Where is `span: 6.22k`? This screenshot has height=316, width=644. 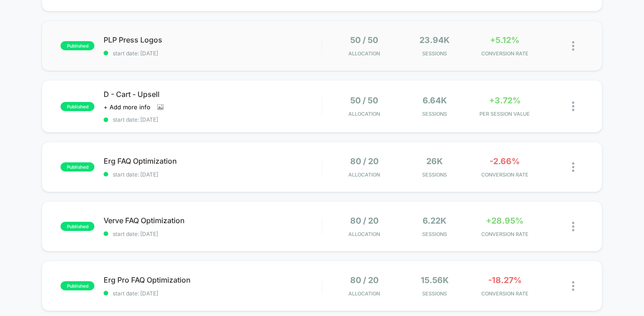
span: 6.22k is located at coordinates (434, 220).